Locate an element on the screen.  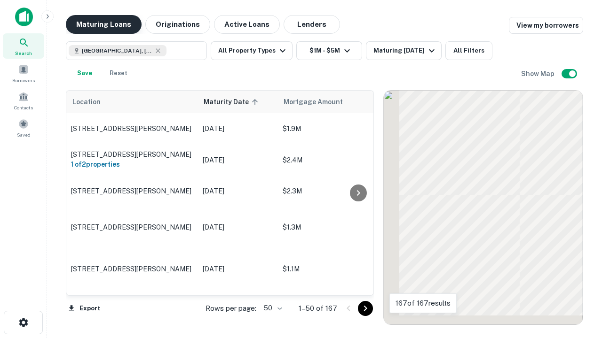
p: Rows per page: is located at coordinates (231, 309).